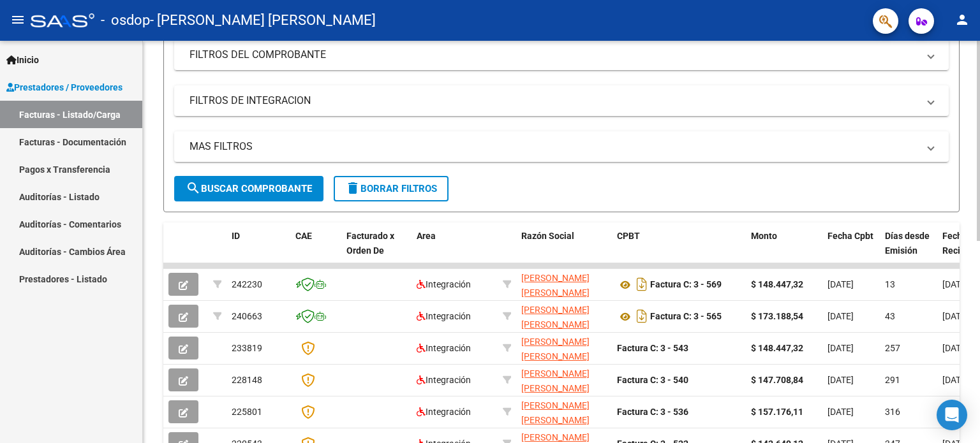 This screenshot has height=443, width=980. I want to click on span: 242230, so click(247, 285).